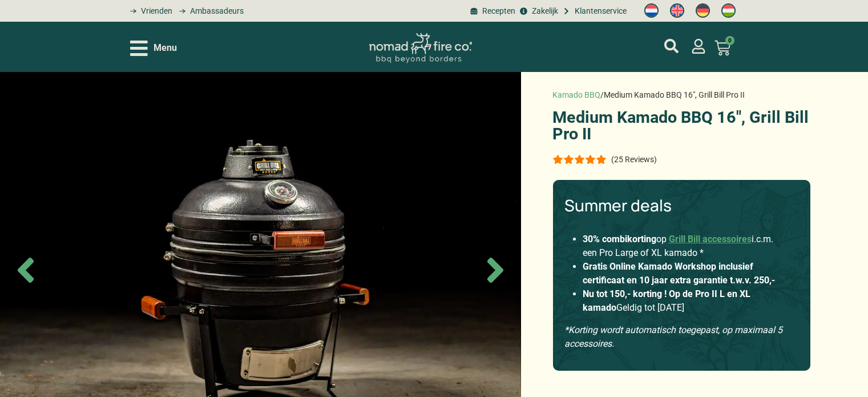 Image resolution: width=868 pixels, height=397 pixels. I want to click on a: Switch to Hongaars, so click(729, 11).